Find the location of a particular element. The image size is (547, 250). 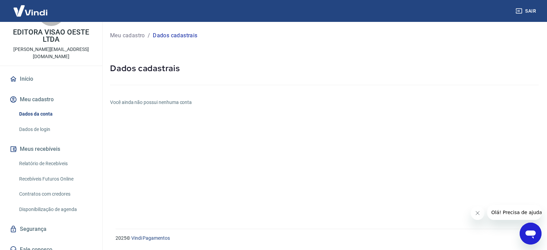

a: Meu cadastro is located at coordinates (128, 36).